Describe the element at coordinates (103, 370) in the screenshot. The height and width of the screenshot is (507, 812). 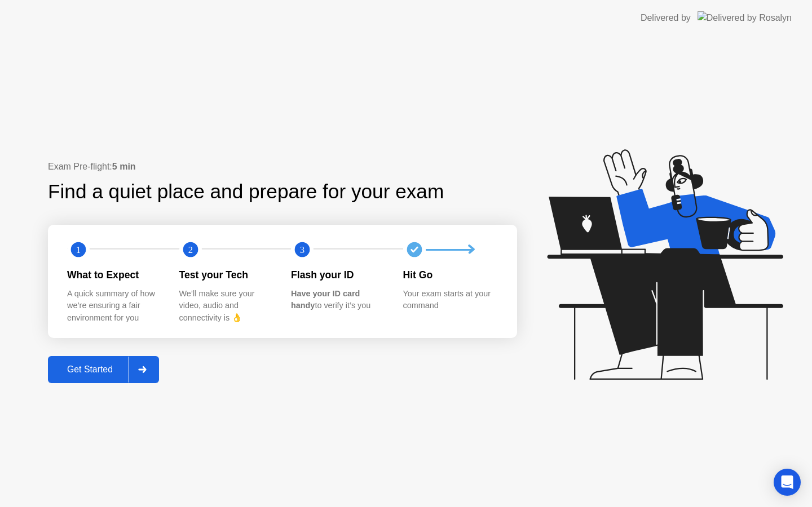
I see `button: Get Started` at that location.